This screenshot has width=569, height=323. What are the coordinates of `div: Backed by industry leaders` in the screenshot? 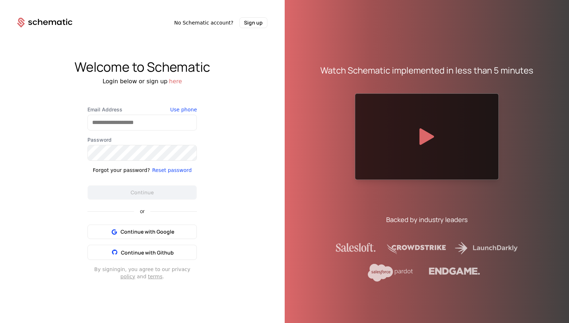 It's located at (427, 219).